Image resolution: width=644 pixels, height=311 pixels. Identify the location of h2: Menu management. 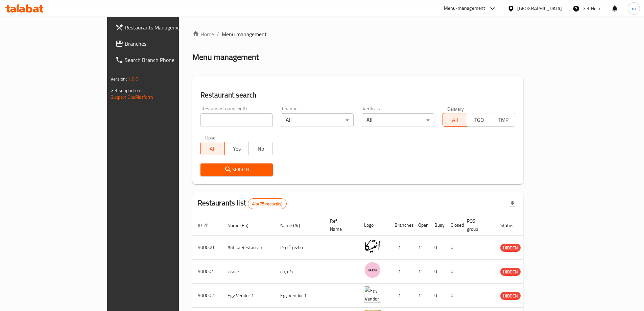
(225, 57).